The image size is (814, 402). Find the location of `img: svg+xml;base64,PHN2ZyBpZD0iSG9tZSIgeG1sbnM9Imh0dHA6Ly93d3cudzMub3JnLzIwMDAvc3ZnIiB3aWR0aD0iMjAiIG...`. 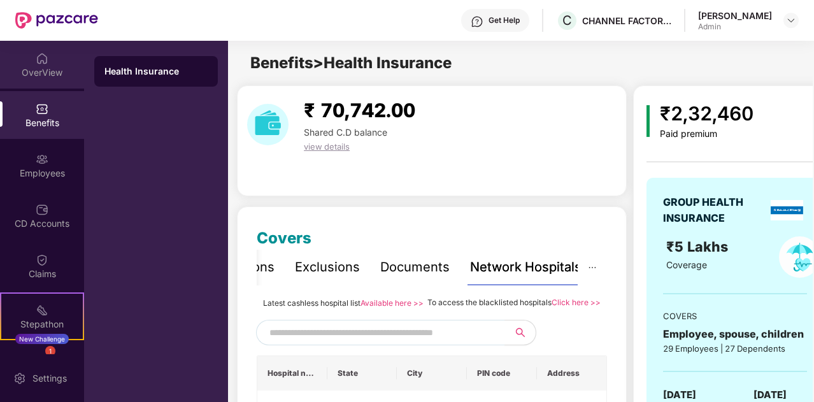

img: svg+xml;base64,PHN2ZyBpZD0iSG9tZSIgeG1sbnM9Imh0dHA6Ly93d3cudzMub3JnLzIwMDAvc3ZnIiB3aWR0aD0iMjAiIG... is located at coordinates (42, 59).